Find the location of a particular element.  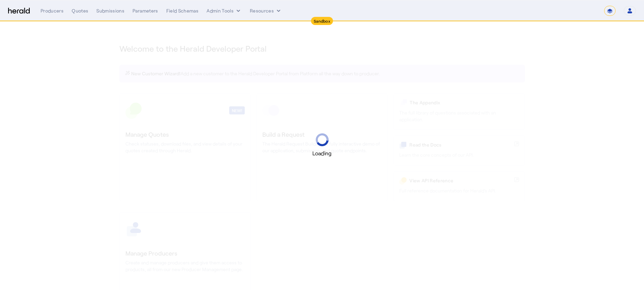

div: Field Schemas is located at coordinates (183, 11).